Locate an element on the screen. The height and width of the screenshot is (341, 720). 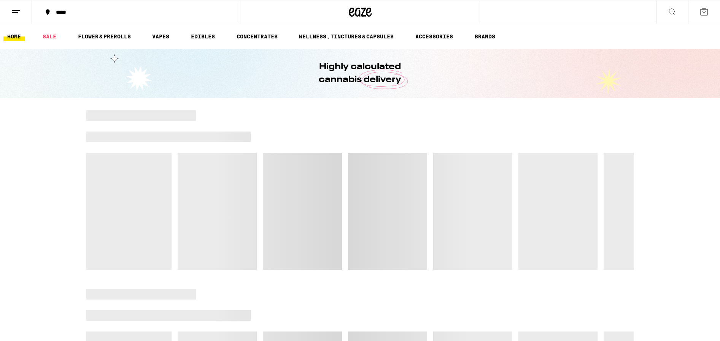
a: EDIBLES is located at coordinates (203, 37).